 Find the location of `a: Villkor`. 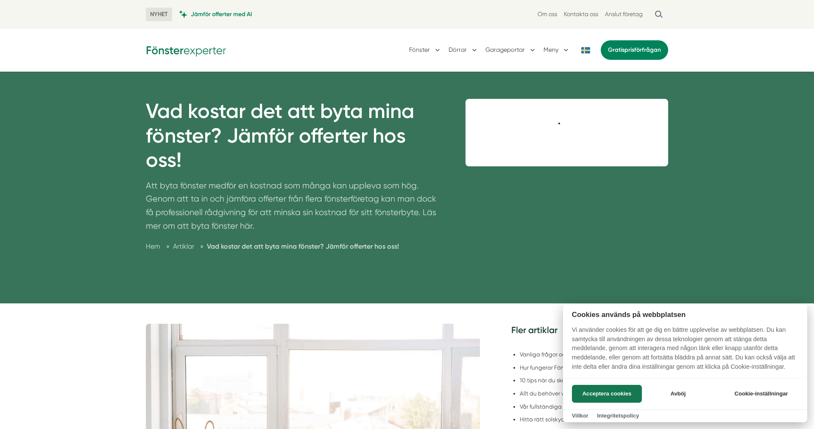

a: Villkor is located at coordinates (580, 415).